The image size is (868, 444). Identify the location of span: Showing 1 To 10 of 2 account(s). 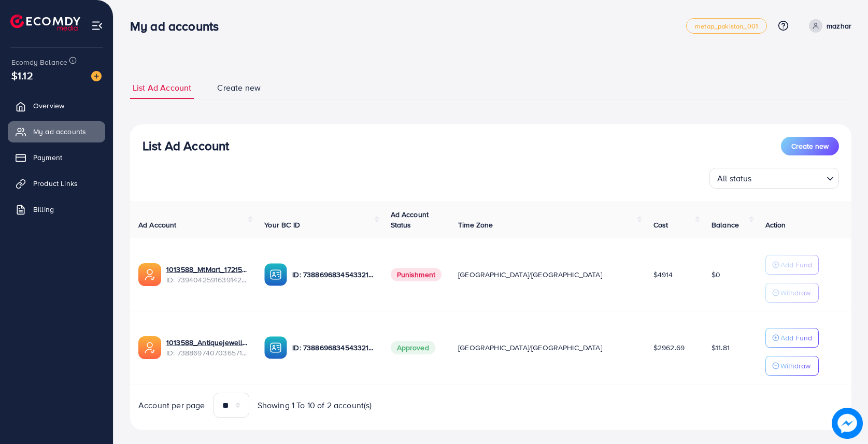
(315, 406).